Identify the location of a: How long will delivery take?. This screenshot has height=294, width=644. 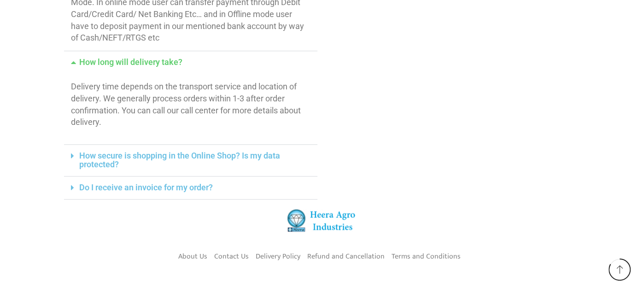
(131, 62).